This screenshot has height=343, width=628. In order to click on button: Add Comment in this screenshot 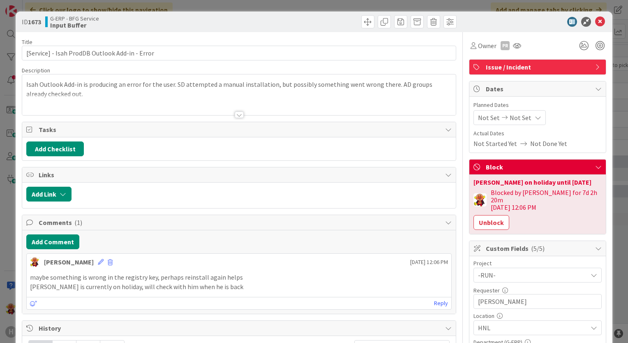, I will do `click(53, 242)`.